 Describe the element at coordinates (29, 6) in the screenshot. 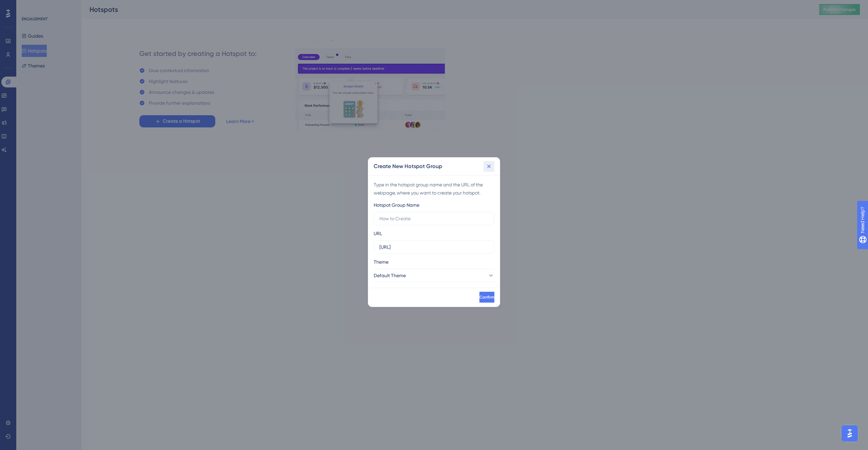

I see `span: Need Help?` at that location.